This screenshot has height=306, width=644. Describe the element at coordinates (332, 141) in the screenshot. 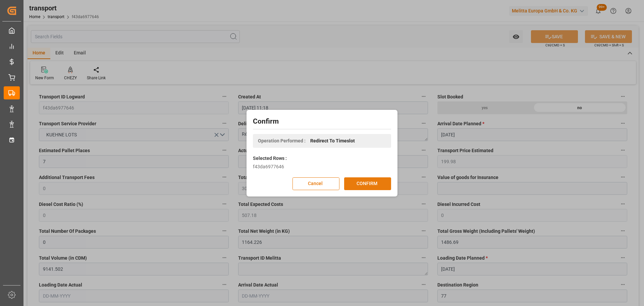

I see `span: Redirect To Timeslot` at that location.